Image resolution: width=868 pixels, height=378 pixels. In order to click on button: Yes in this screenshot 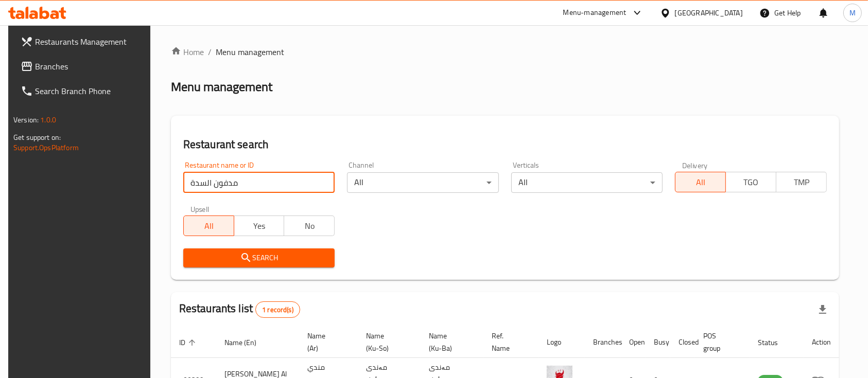, I will do `click(259, 226)`.